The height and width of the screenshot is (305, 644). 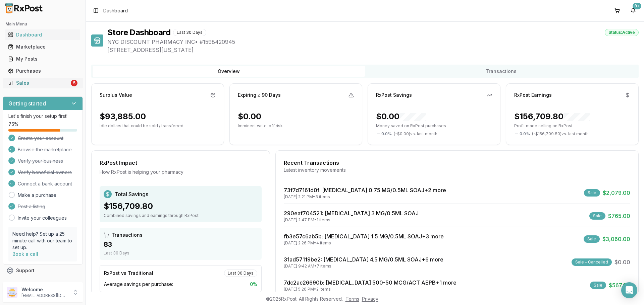 I want to click on button: Marketplace, so click(x=42, y=47).